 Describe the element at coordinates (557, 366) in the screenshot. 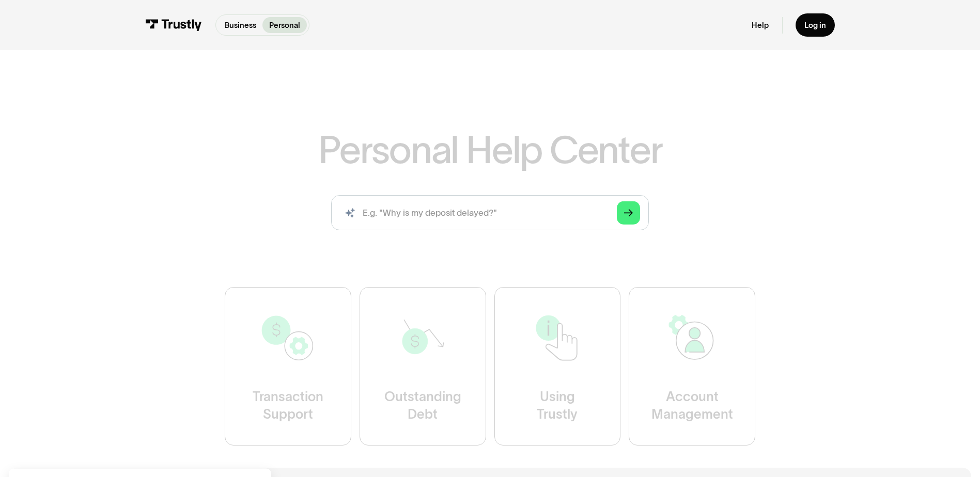

I see `a: UsingTrustly` at that location.